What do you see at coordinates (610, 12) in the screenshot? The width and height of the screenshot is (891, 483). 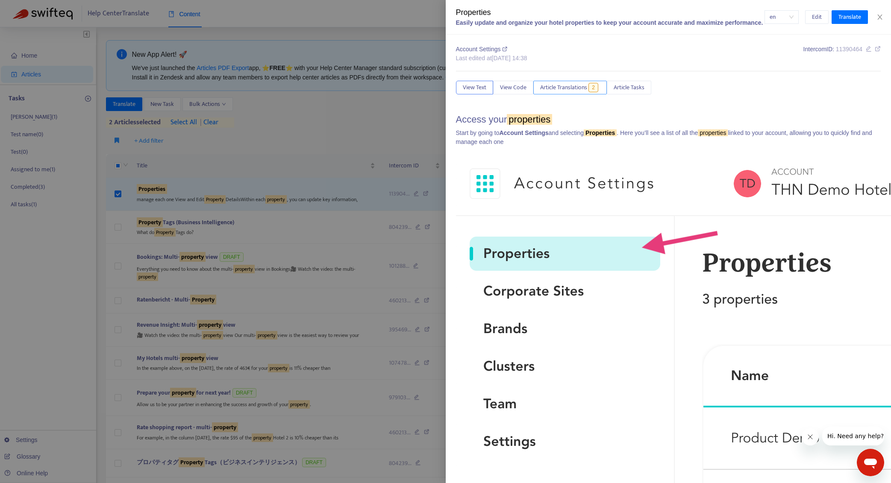 I see `div: Properties` at bounding box center [610, 12].